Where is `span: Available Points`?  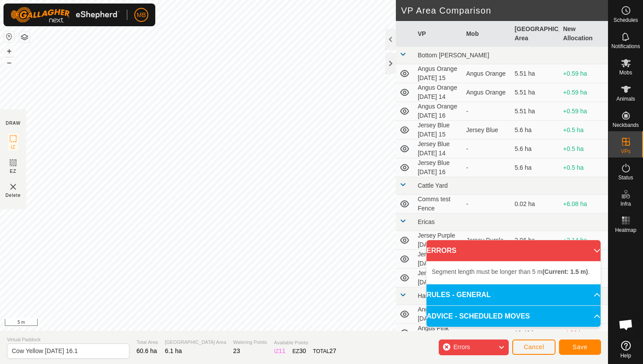 span: Available Points is located at coordinates (305, 343).